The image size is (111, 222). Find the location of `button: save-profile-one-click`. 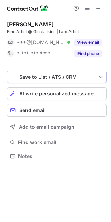

button: save-profile-one-click is located at coordinates (57, 77).